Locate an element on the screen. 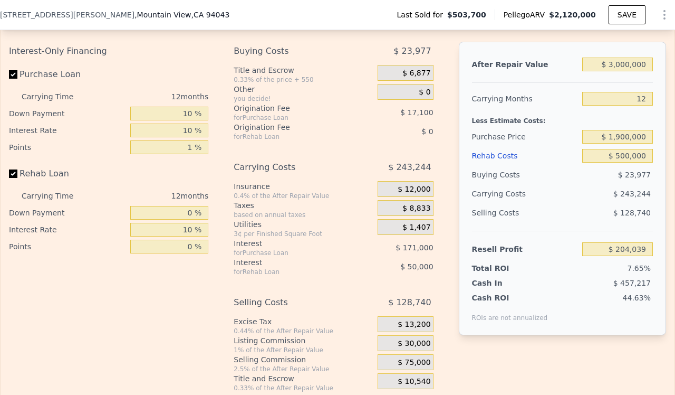  span: , Mountain View is located at coordinates (182, 15).